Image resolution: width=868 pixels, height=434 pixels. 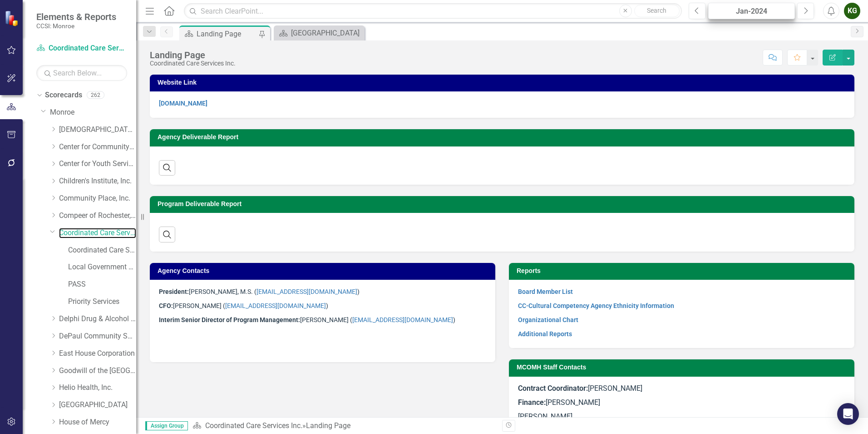 I want to click on a: Community Place, Inc., so click(x=98, y=198).